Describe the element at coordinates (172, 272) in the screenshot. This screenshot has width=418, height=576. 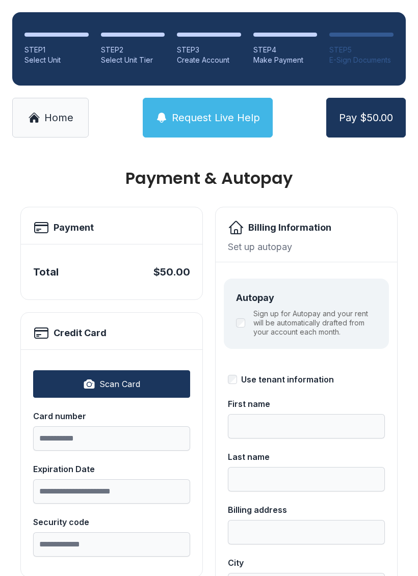
I see `div: $50.00` at that location.